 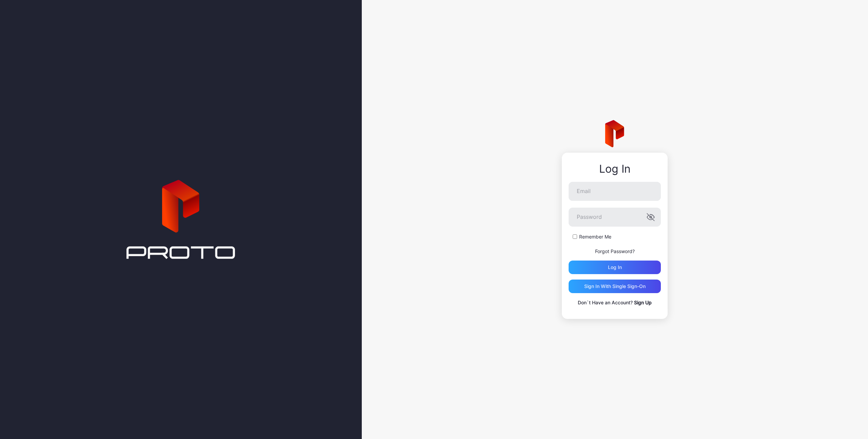 What do you see at coordinates (615, 217) in the screenshot?
I see `input: Password` at bounding box center [615, 217].